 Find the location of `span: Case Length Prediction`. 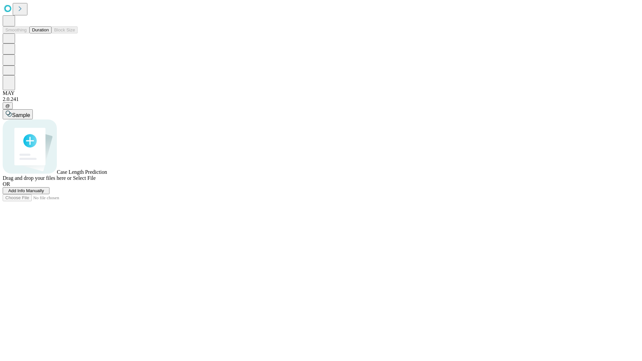

span: Case Length Prediction is located at coordinates (82, 172).